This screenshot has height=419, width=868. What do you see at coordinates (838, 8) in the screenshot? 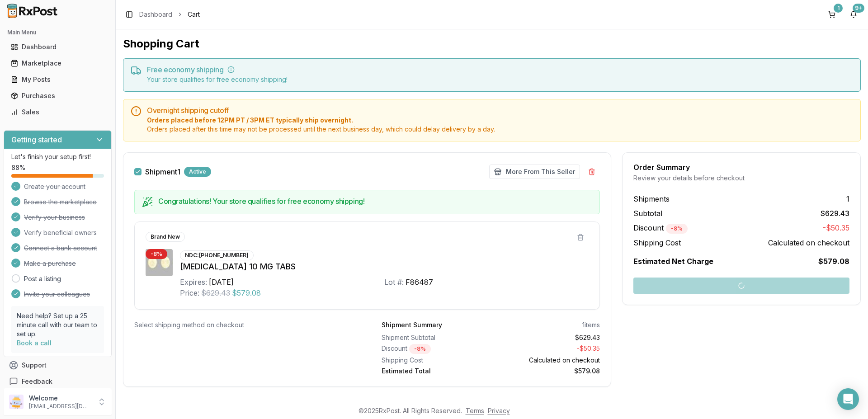
I see `div: 1` at bounding box center [838, 8].